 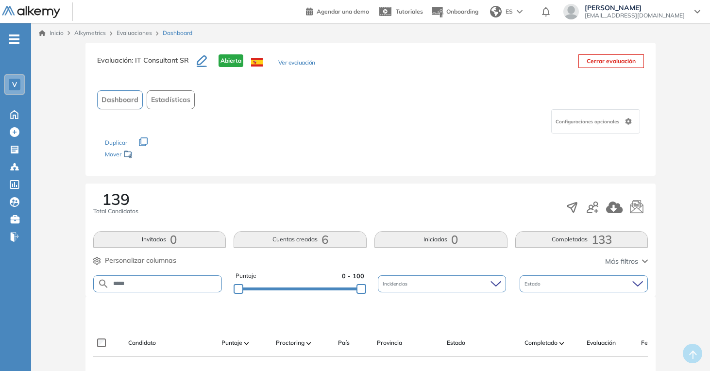 I want to click on button: Ver evaluación, so click(x=297, y=63).